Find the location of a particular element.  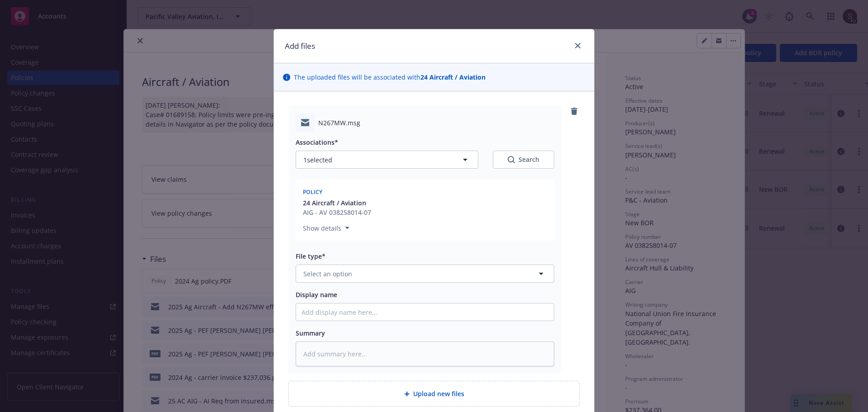

span: Upload new files is located at coordinates (439, 394).